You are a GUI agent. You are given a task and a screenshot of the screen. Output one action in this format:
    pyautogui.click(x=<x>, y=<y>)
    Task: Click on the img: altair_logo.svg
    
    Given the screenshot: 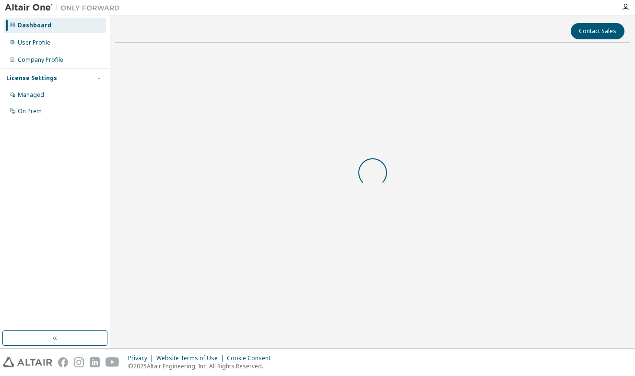 What is the action you would take?
    pyautogui.click(x=27, y=362)
    